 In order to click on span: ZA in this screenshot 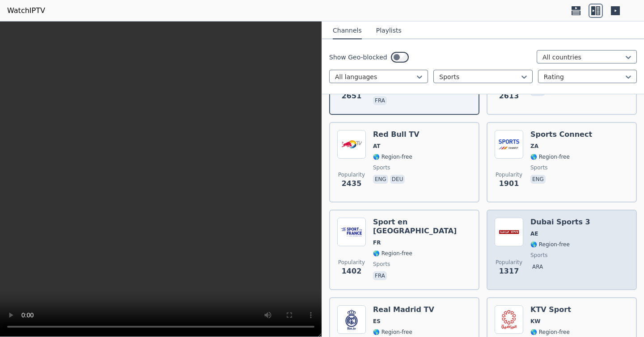, I will do `click(534, 146)`.